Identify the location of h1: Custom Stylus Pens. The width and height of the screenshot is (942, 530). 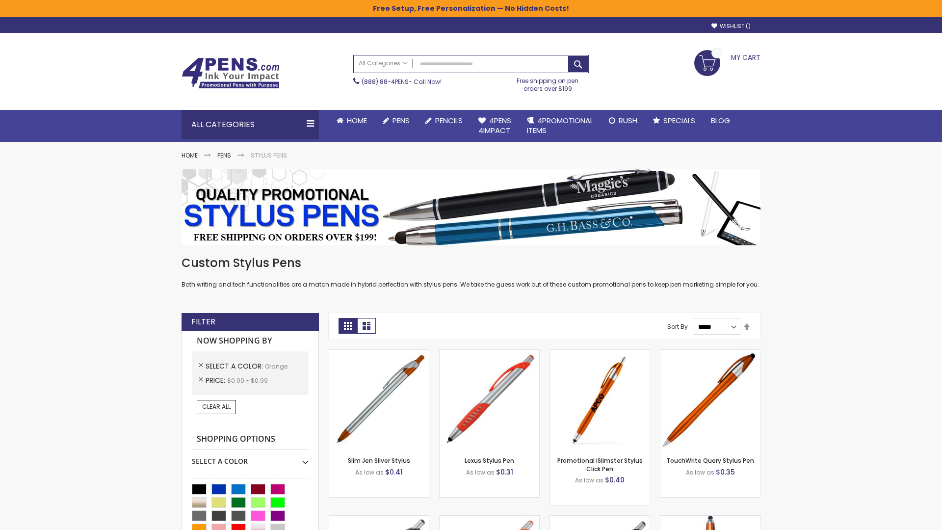
(471, 263).